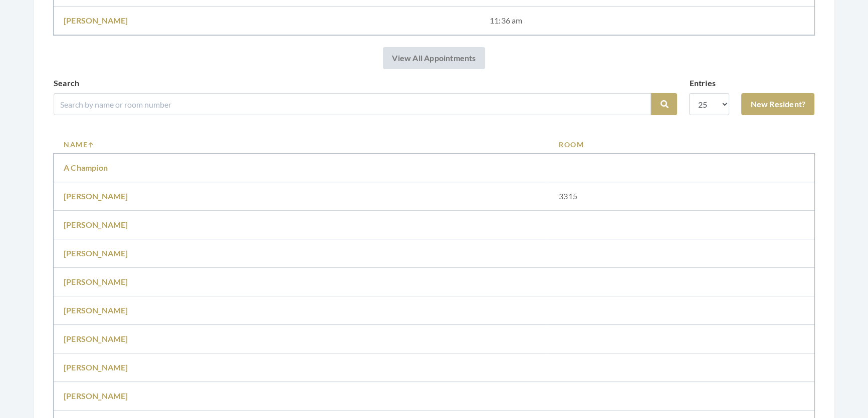  I want to click on a: New Resident?, so click(777, 104).